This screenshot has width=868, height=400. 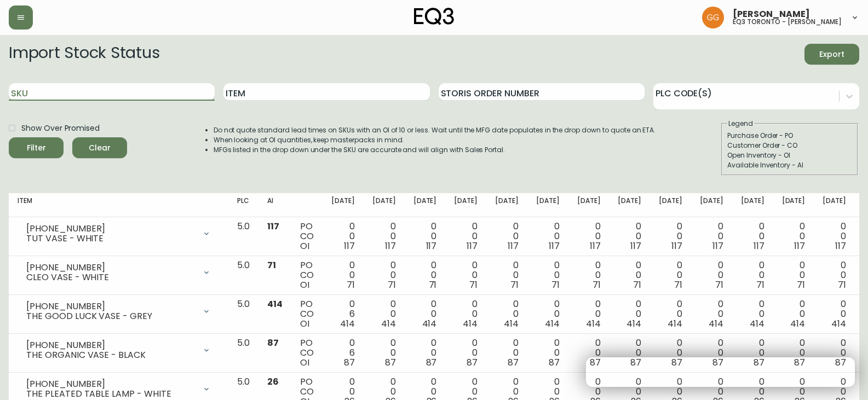 What do you see at coordinates (789, 166) in the screenshot?
I see `div: Available Inventory - AI` at bounding box center [789, 166].